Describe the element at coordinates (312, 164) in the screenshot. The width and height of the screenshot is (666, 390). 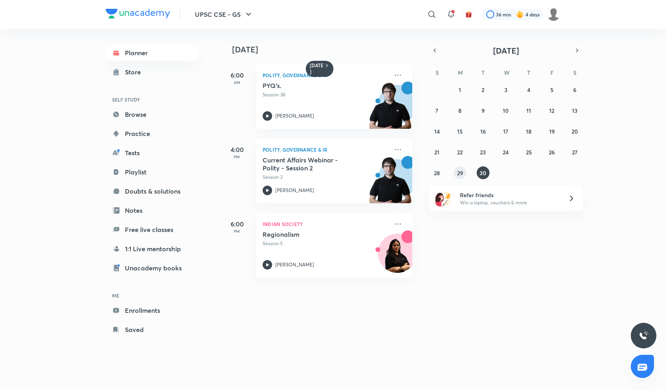
I see `h5: Current Affairs Webinar - Polity - Session 2` at that location.